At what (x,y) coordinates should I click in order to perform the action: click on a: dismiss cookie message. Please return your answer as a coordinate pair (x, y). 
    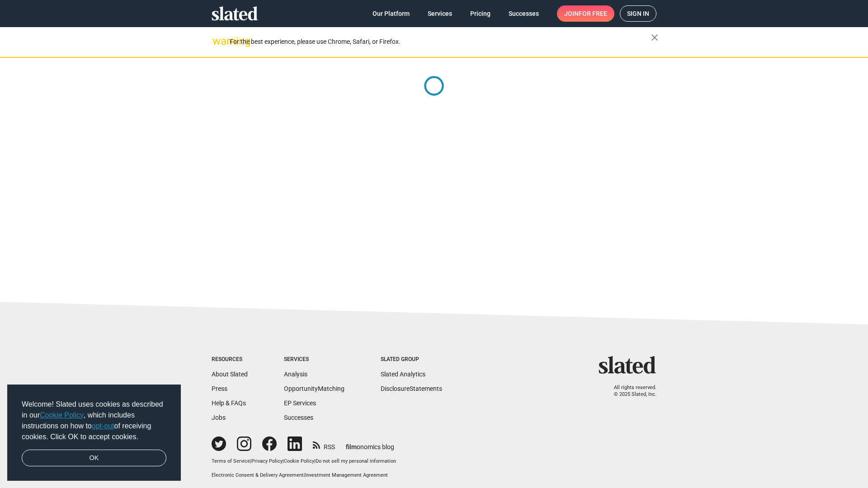
    Looking at the image, I should click on (94, 458).